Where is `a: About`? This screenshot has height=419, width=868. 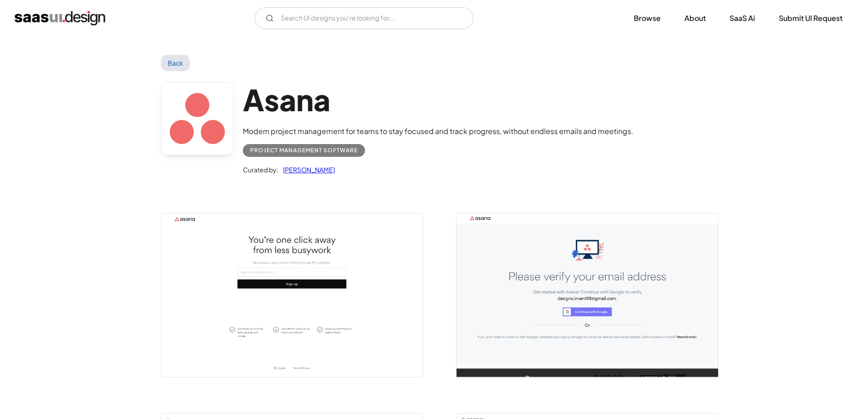
a: About is located at coordinates (695, 18).